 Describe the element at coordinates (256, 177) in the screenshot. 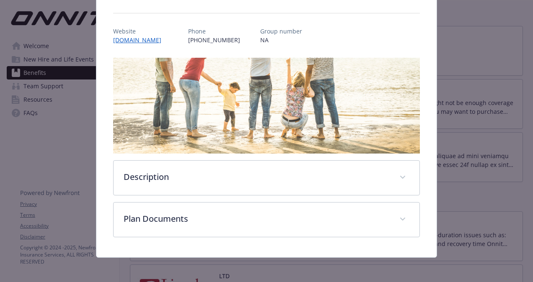

I see `p: Description` at that location.